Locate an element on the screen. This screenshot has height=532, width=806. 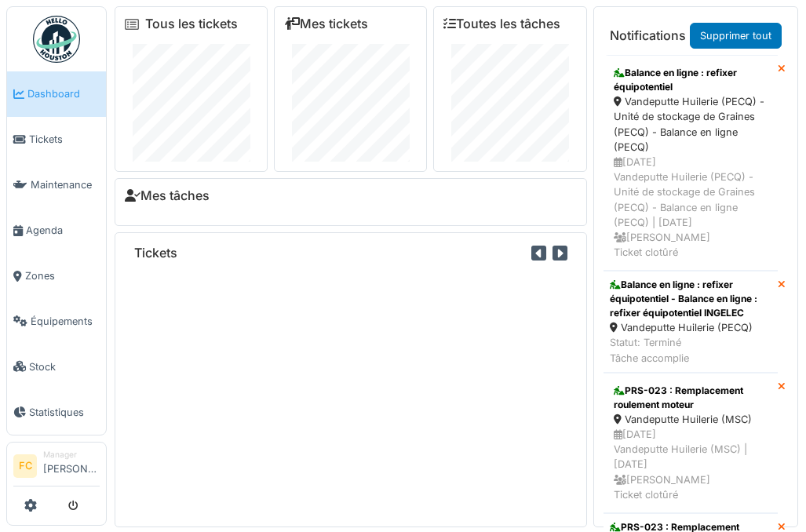
a: Balance en ligne : refixer équipotentiel Vandeputte Huilerie (PECQ) - Unité de stockage de Graine... is located at coordinates (691, 163).